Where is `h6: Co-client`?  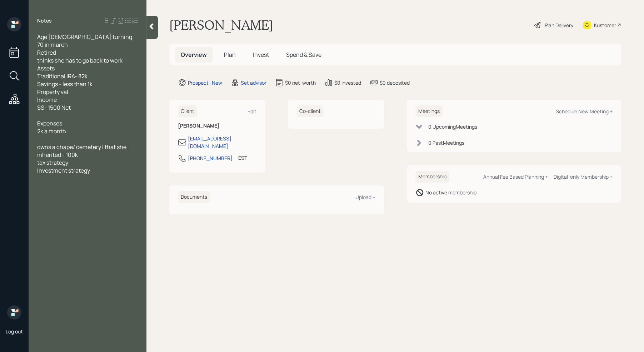 h6: Co-client is located at coordinates (310, 111).